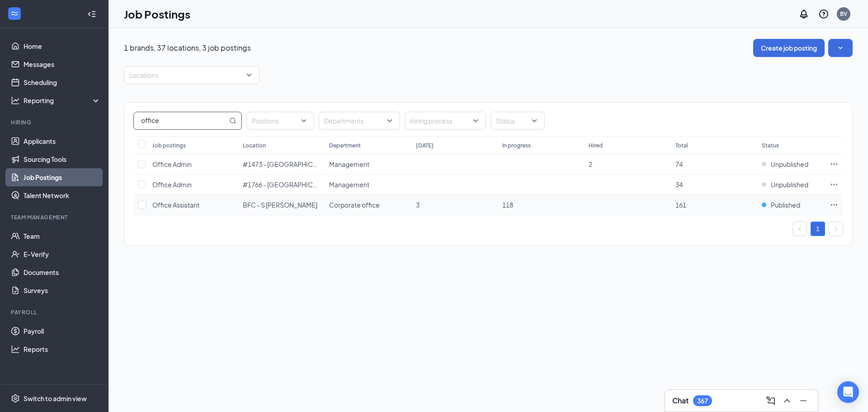 This screenshot has height=412, width=868. What do you see at coordinates (804, 14) in the screenshot?
I see `svg: Notifications` at bounding box center [804, 14].